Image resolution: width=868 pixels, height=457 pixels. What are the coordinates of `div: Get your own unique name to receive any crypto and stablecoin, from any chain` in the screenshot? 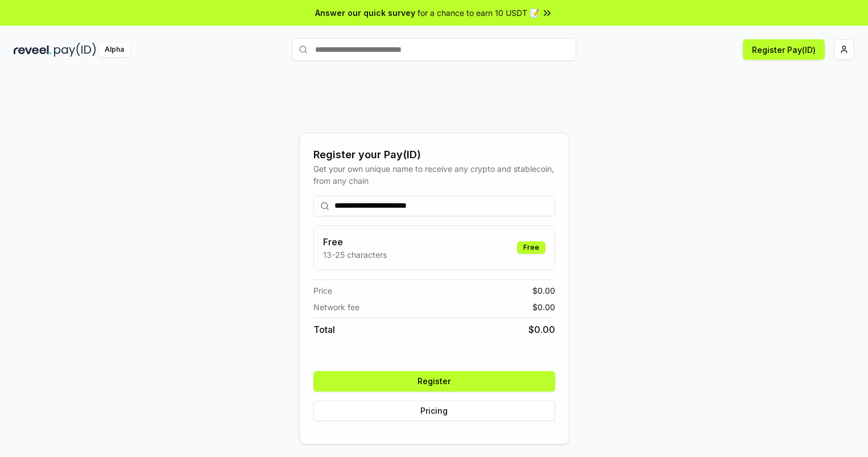 It's located at (434, 174).